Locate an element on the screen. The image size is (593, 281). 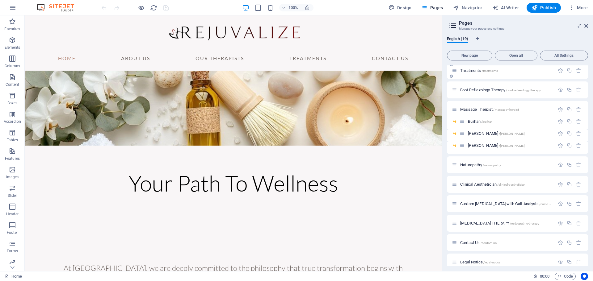
button: All Settings is located at coordinates (564, 56).